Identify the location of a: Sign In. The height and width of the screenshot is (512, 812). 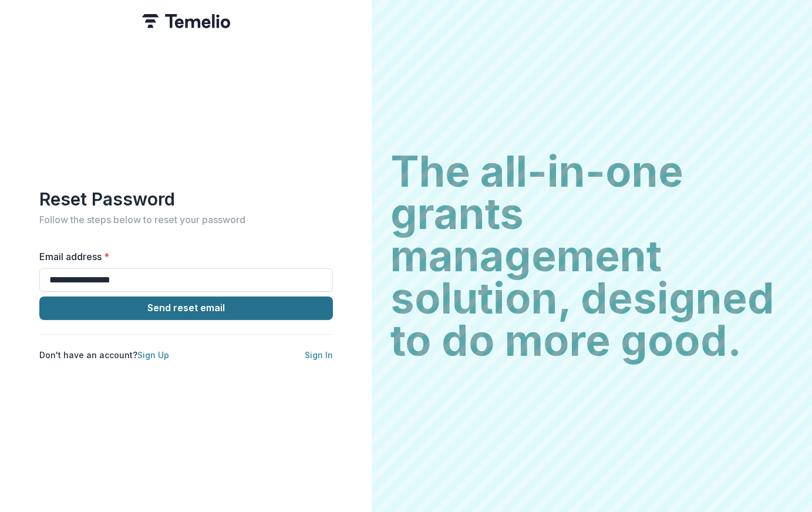
(319, 355).